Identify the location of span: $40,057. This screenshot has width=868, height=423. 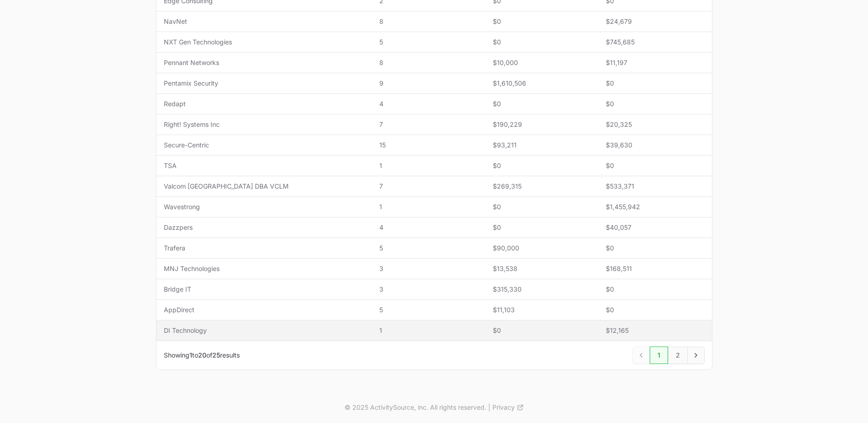
(655, 228).